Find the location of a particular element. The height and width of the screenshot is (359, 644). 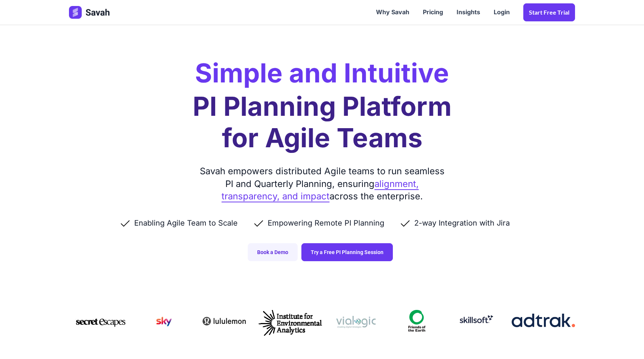

li: Empowering Remote PI Planning is located at coordinates (326, 223).